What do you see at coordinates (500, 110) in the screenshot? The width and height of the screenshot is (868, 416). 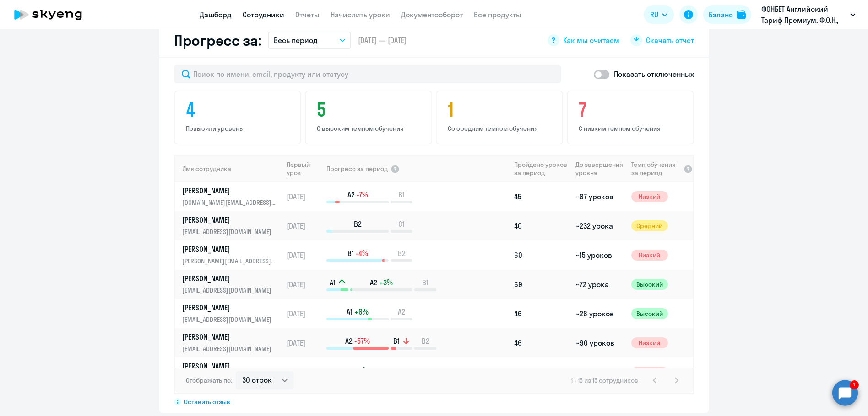 I see `h4: 1` at bounding box center [500, 110].